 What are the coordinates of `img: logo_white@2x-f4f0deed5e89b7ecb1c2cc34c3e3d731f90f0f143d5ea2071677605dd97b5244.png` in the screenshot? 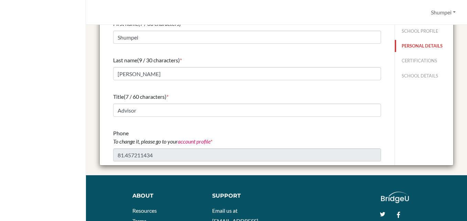 It's located at (395, 197).